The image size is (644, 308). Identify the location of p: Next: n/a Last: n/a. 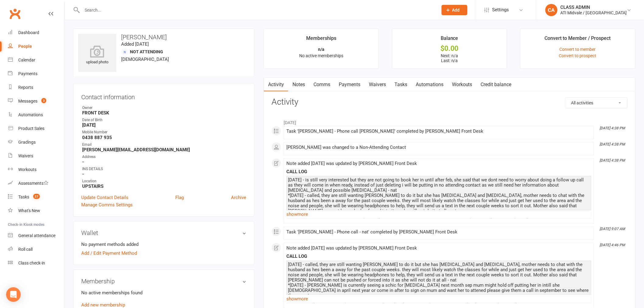
(449, 58).